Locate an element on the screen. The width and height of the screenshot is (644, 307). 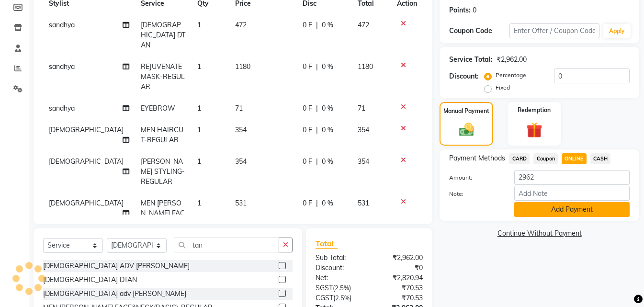
button: Add Payment is located at coordinates (572, 209).